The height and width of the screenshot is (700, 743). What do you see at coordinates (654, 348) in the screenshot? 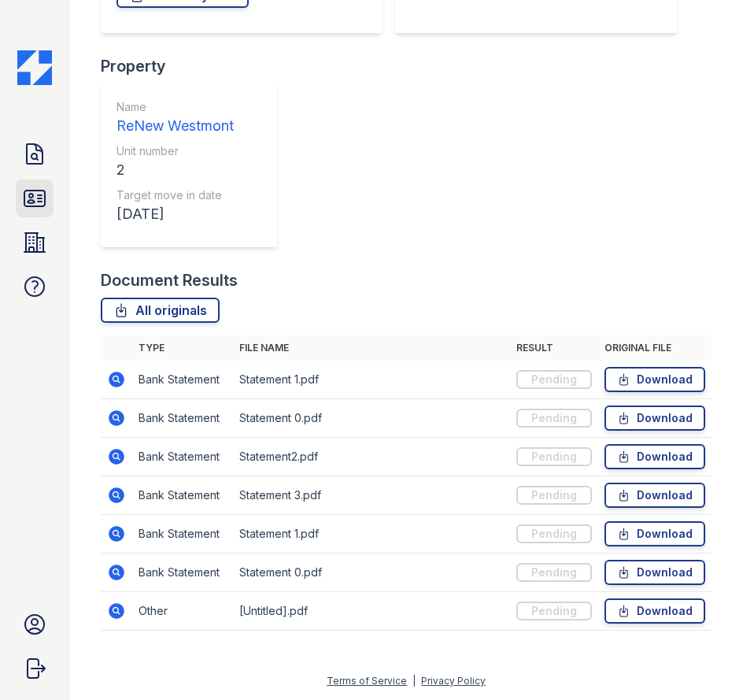
I see `th: Original file` at bounding box center [654, 348].